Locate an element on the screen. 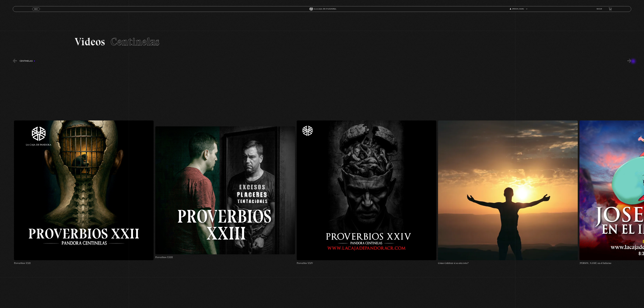 This screenshot has height=308, width=644. button: Next is located at coordinates (629, 61).